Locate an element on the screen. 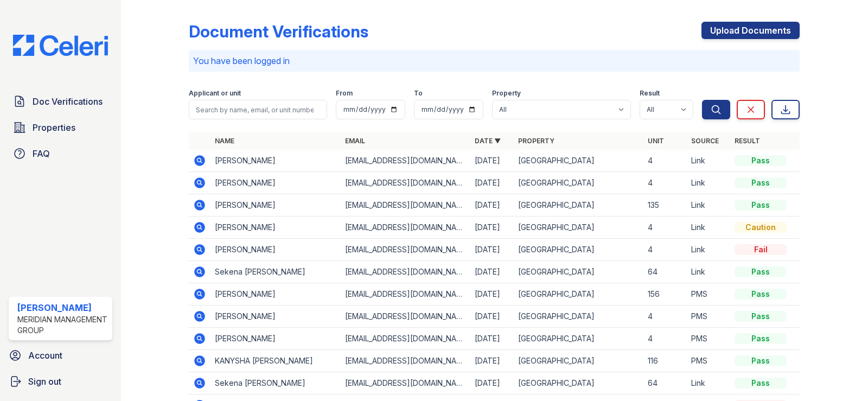  a: Result is located at coordinates (747, 140).